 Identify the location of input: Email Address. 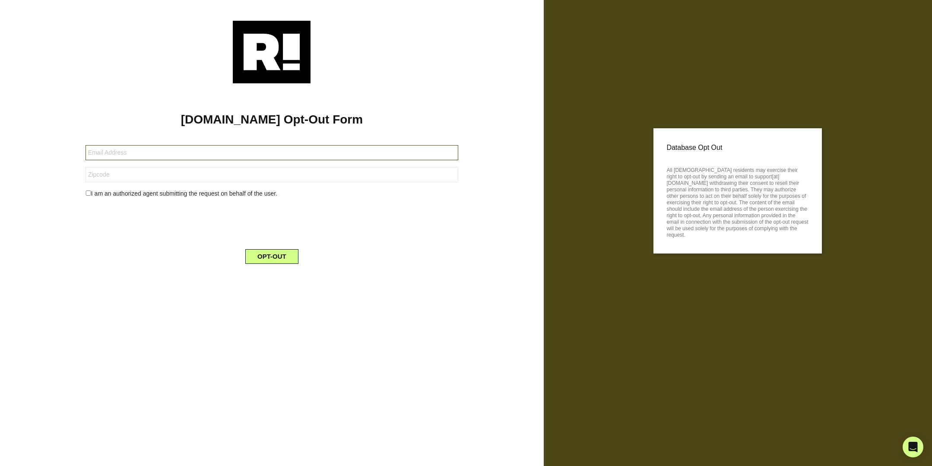
(272, 152).